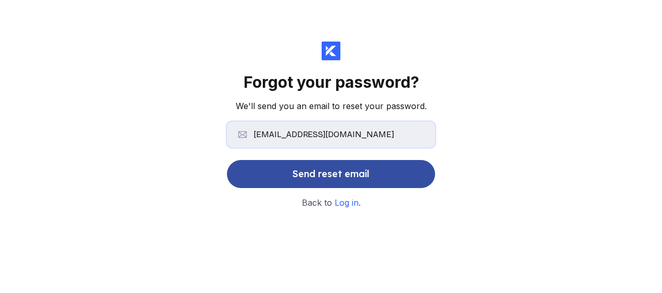 Image resolution: width=662 pixels, height=293 pixels. What do you see at coordinates (346, 203) in the screenshot?
I see `a: Log in` at bounding box center [346, 203].